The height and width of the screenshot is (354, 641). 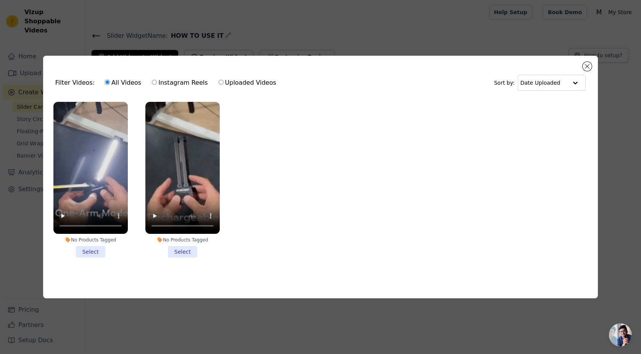 What do you see at coordinates (620, 335) in the screenshot?
I see `a: Open chat` at bounding box center [620, 335].